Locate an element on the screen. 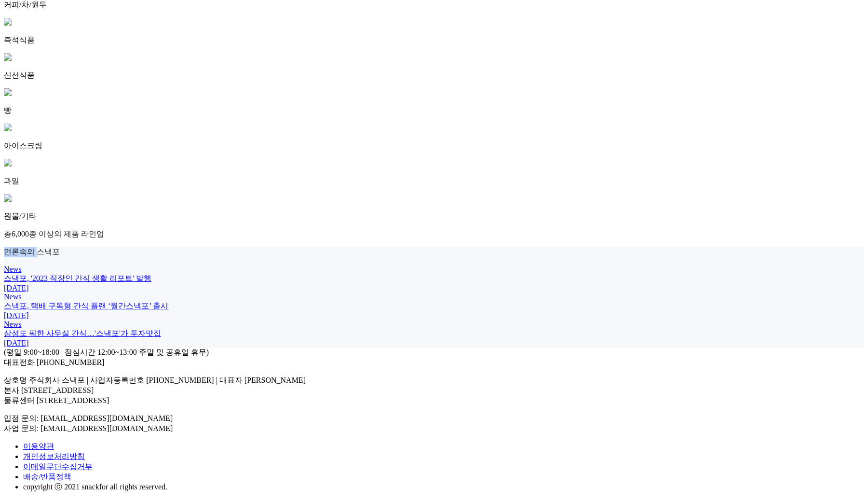 The height and width of the screenshot is (501, 868). div: 스낵포, 택배 구독형 간식 플랜 ‘월간스낵포’ 출시 is located at coordinates (434, 306).